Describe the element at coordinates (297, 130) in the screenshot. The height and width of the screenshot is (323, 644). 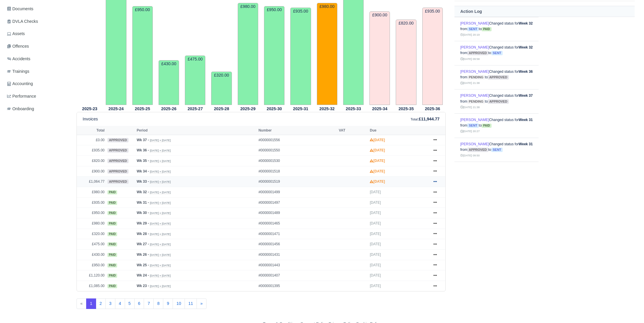
I see `th: Number` at that location.